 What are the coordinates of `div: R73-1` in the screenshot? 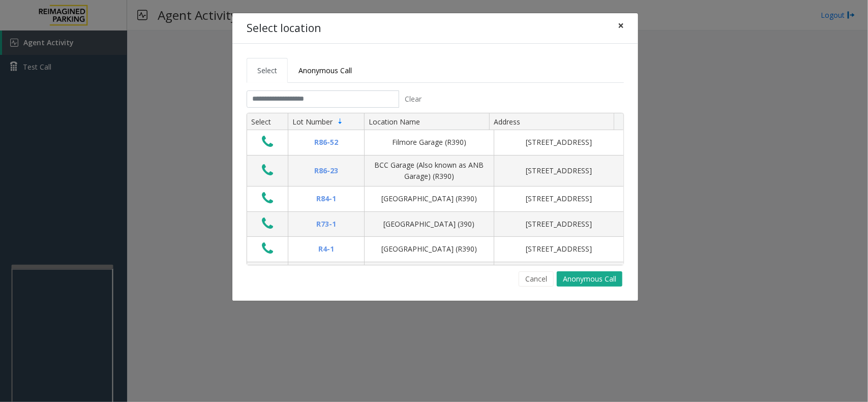 It's located at (326, 224).